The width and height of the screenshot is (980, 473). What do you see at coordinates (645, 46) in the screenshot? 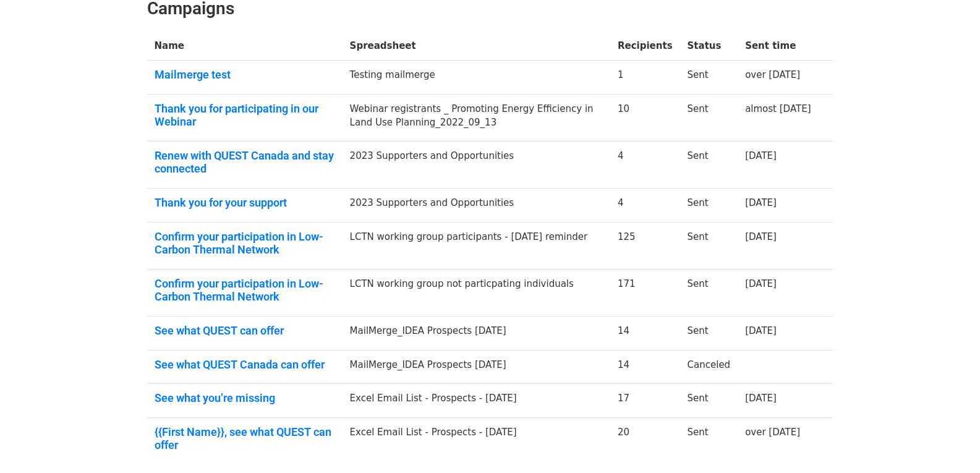
I see `th: Recipients` at bounding box center [645, 46].